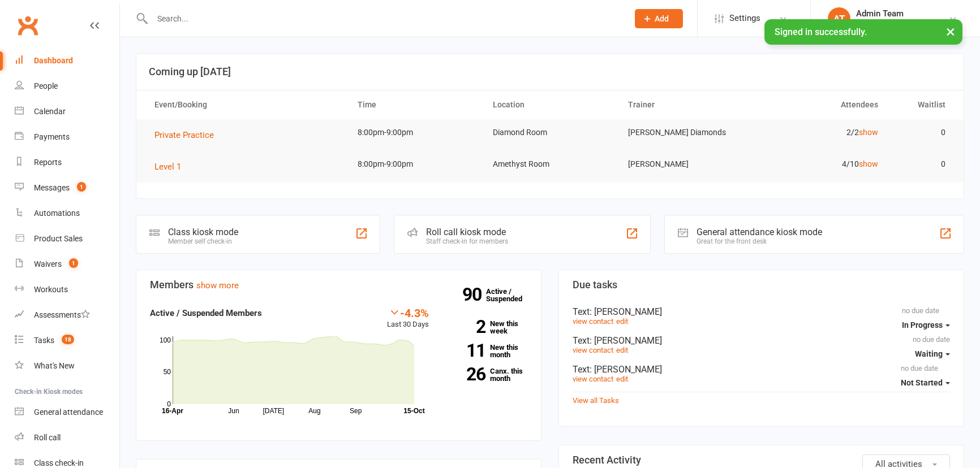 The width and height of the screenshot is (980, 468). What do you see at coordinates (50, 111) in the screenshot?
I see `div: Calendar` at bounding box center [50, 111].